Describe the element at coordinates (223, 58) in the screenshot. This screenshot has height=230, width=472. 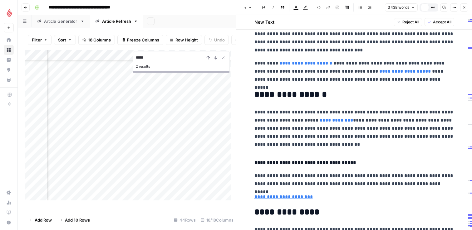
I see `button: Close Search` at that location.